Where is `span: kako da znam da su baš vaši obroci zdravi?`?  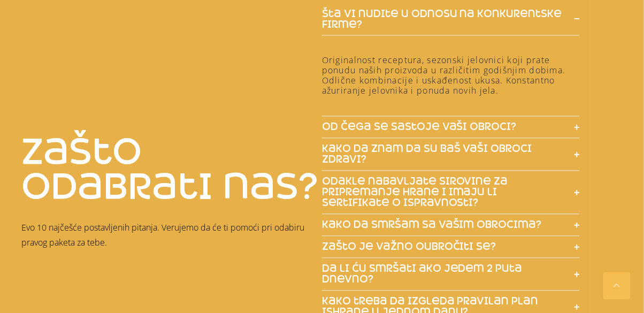 span: kako da znam da su baš vaši obroci zdravi? is located at coordinates (443, 155).